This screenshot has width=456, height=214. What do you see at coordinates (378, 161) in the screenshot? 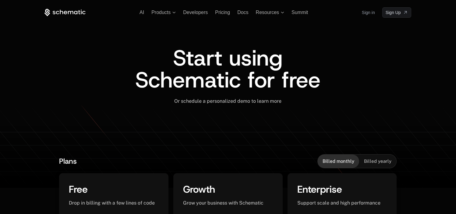
I see `span: Billed yearly` at bounding box center [378, 161].